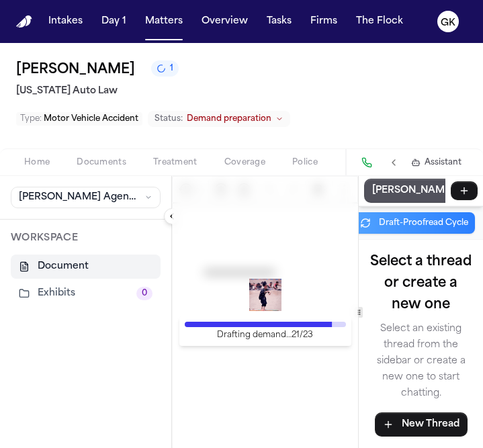 Image resolution: width=483 pixels, height=448 pixels. Describe the element at coordinates (75, 70) in the screenshot. I see `button: Edit matter name` at that location.